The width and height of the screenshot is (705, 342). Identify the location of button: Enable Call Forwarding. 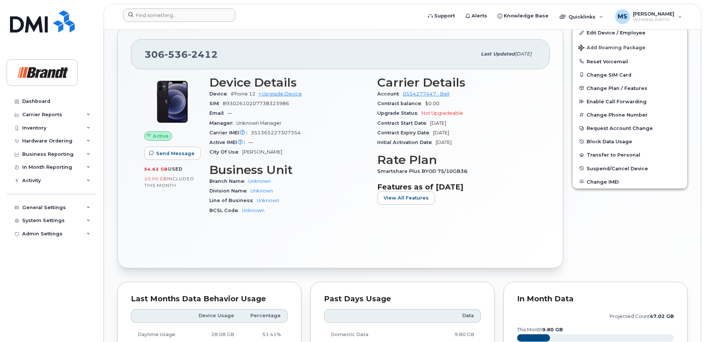
(630, 101).